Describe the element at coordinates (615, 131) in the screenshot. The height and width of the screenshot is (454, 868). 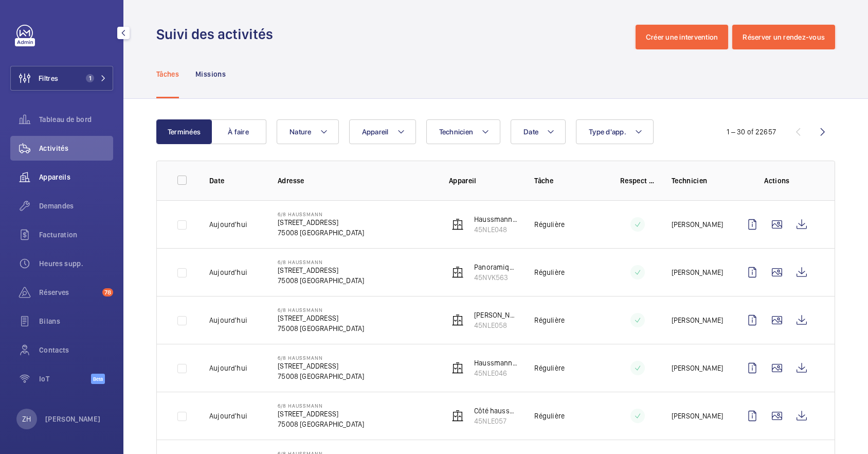
I see `button: Type d'app.` at that location.